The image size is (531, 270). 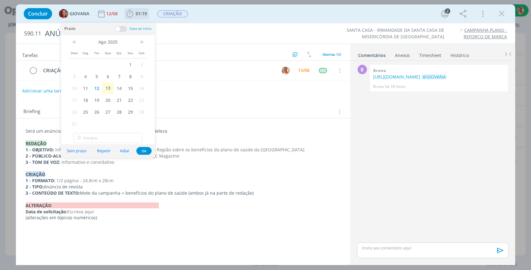 I want to click on span: Tarefas, so click(x=30, y=55).